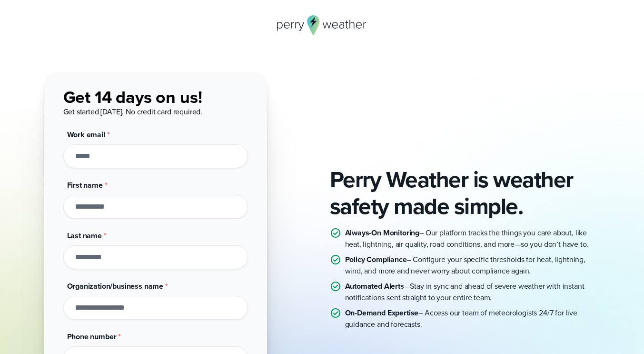  Describe the element at coordinates (473, 292) in the screenshot. I see `p: – Stay in sync and ahead of severe weather with instant notifications sent straight to your entir...` at that location.